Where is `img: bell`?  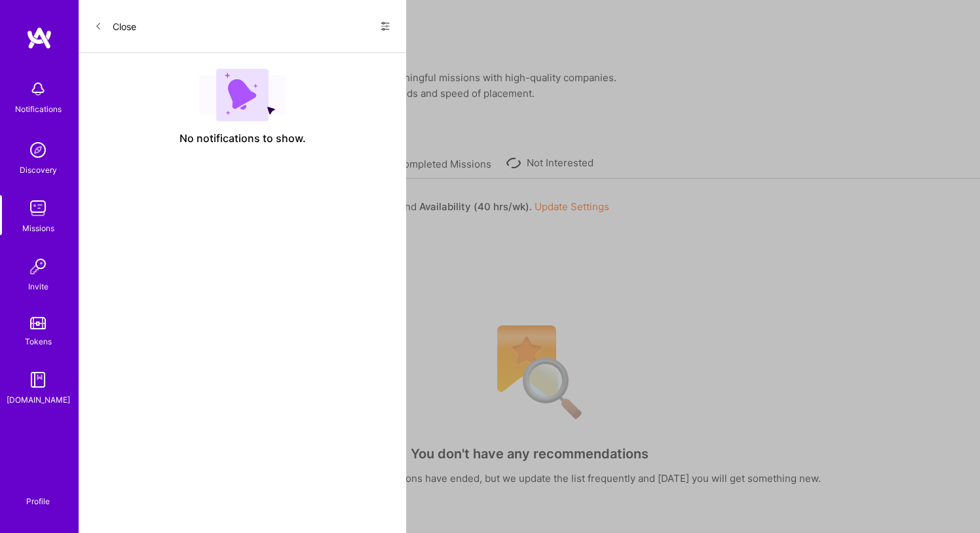
img: bell is located at coordinates (38, 89).